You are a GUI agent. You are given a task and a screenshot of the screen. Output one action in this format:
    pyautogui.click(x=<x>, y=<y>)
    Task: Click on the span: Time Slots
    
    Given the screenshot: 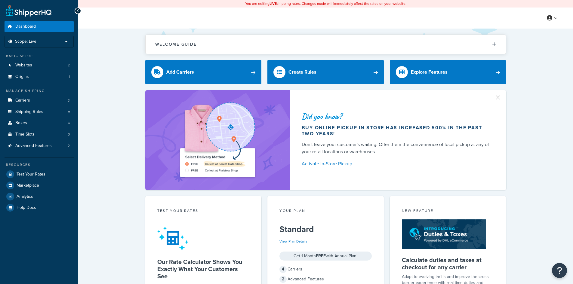 What is the action you would take?
    pyautogui.click(x=25, y=134)
    